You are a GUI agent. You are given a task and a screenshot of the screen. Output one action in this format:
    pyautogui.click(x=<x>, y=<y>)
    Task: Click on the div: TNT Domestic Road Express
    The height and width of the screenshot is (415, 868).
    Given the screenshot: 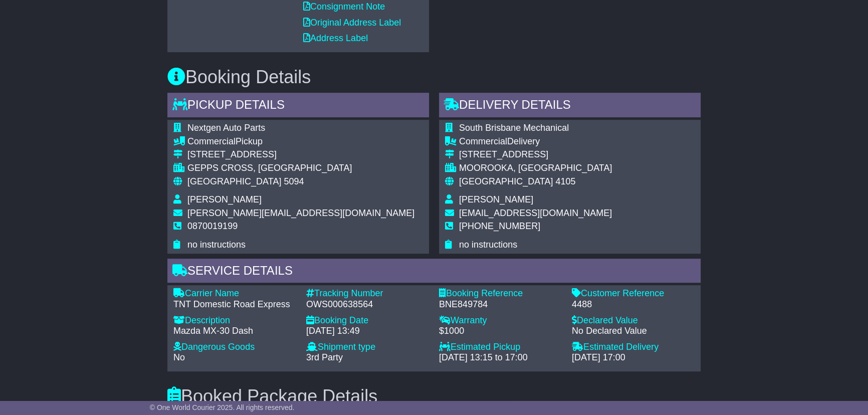 What is the action you would take?
    pyautogui.click(x=234, y=304)
    